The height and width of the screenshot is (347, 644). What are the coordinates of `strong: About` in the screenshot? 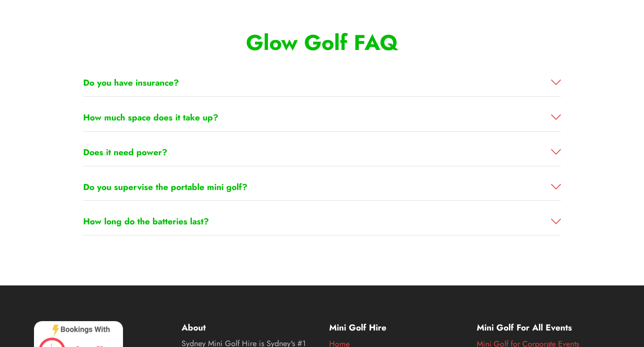 It's located at (193, 328).